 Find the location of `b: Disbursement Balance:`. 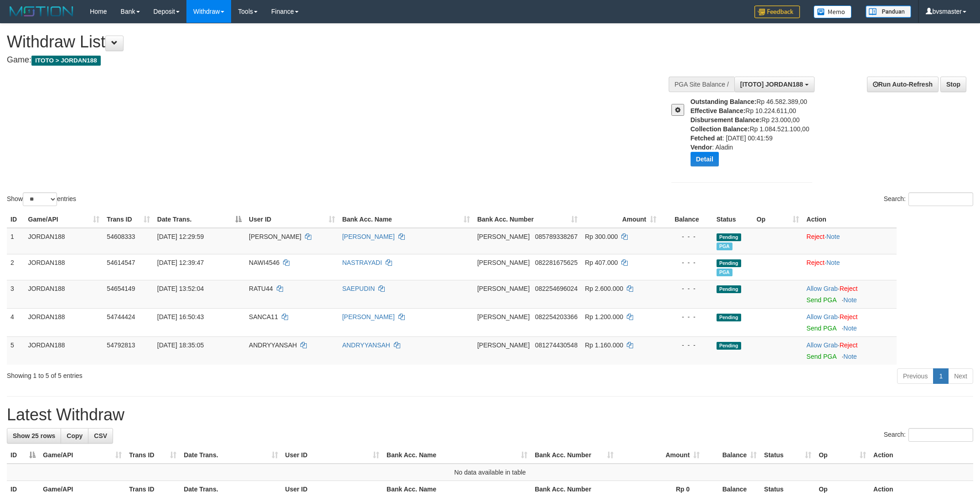

b: Disbursement Balance: is located at coordinates (726, 120).